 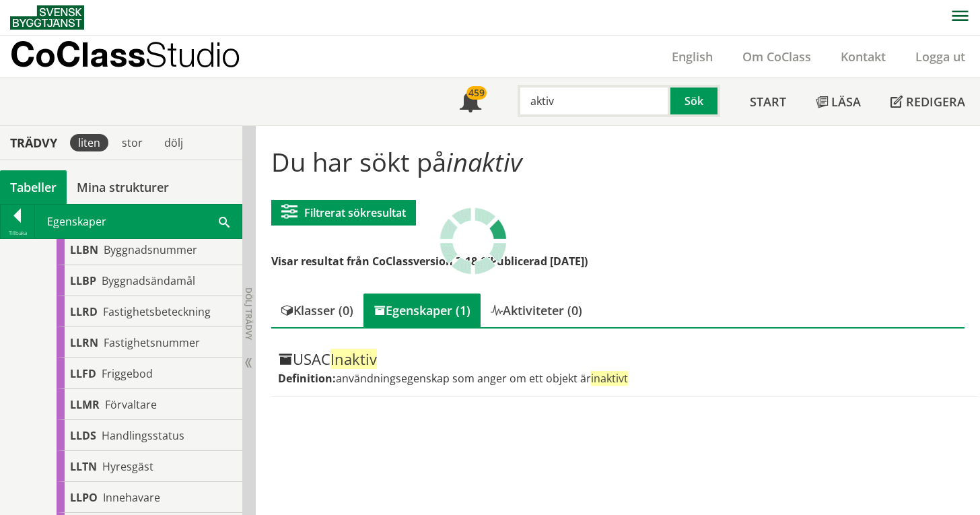 I want to click on span: LLDS, so click(x=83, y=436).